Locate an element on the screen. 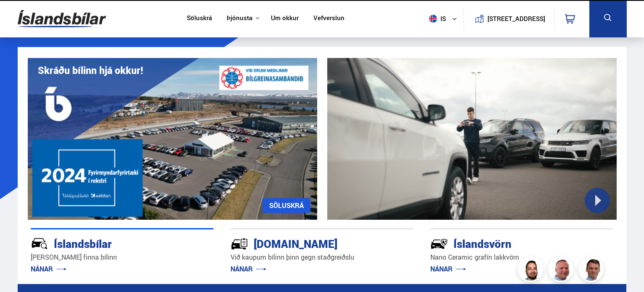 The image size is (644, 292). button: Þjónusta is located at coordinates (239, 18).